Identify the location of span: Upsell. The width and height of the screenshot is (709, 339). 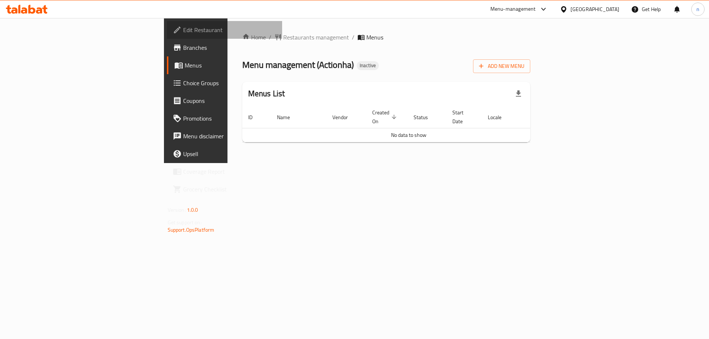
(230, 154).